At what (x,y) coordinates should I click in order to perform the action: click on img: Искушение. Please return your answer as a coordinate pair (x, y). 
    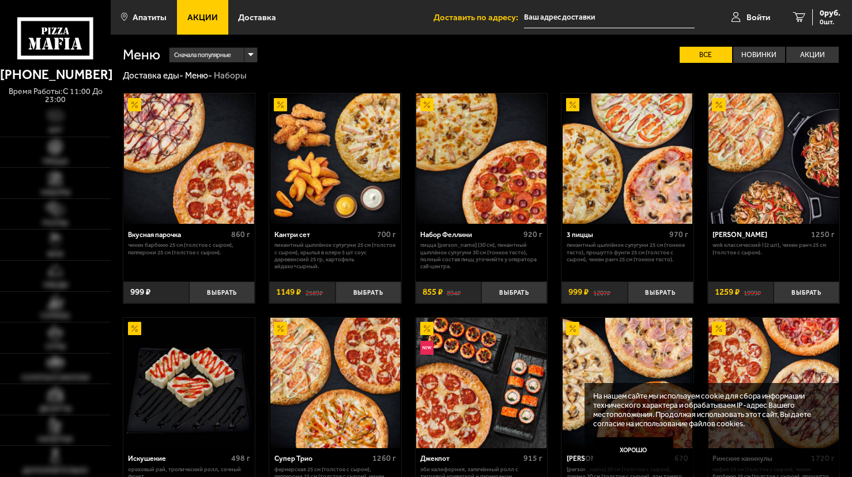
    Looking at the image, I should click on (189, 383).